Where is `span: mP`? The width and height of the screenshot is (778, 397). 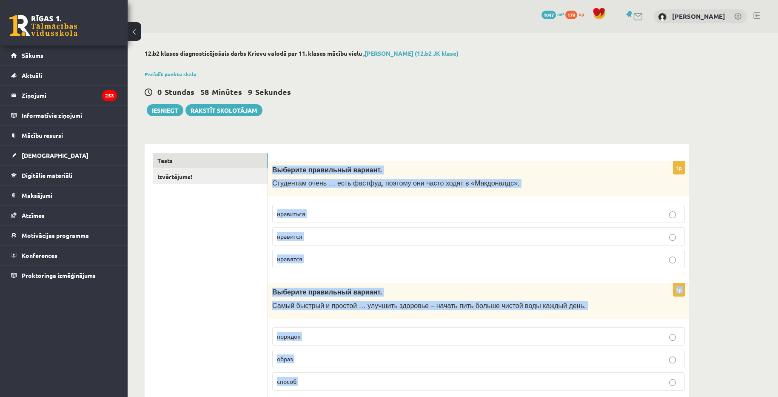
span: mP is located at coordinates (560, 14).